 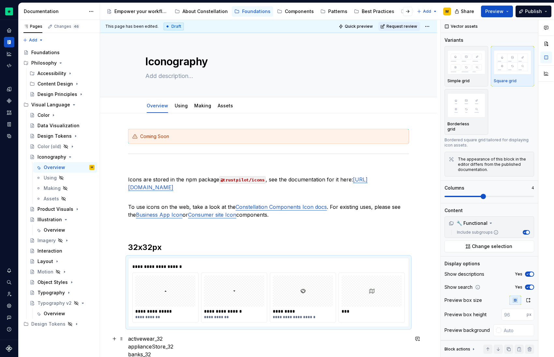 What do you see at coordinates (468, 11) in the screenshot?
I see `span: Share` at bounding box center [468, 11].